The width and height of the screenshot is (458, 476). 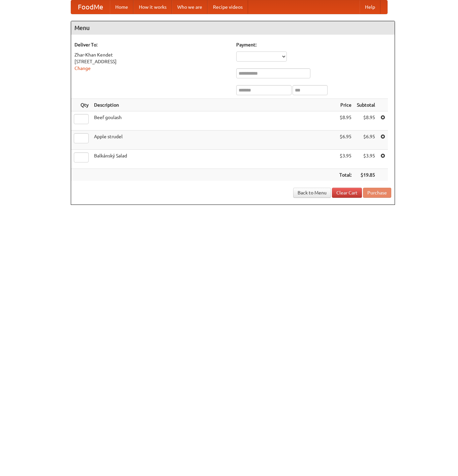 I want to click on a: Home, so click(x=122, y=7).